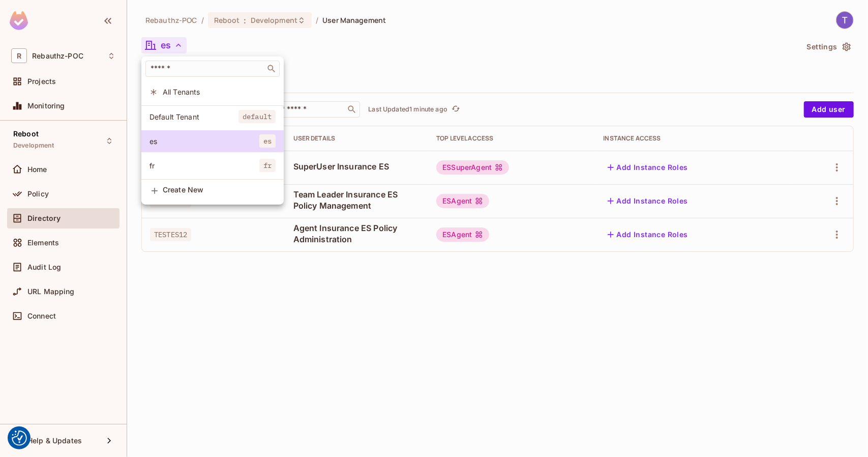  I want to click on span: All Tenants, so click(219, 92).